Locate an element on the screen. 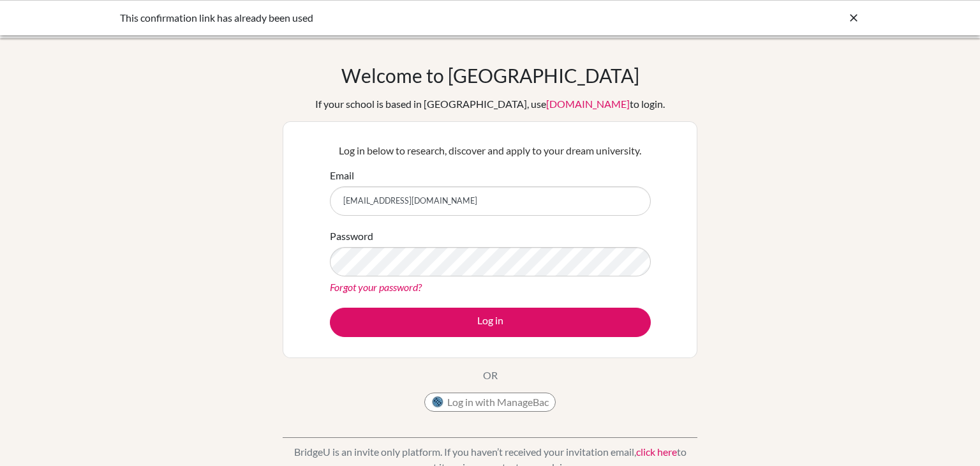 The width and height of the screenshot is (980, 466). div: This confirmation link has already been used is located at coordinates (395, 18).